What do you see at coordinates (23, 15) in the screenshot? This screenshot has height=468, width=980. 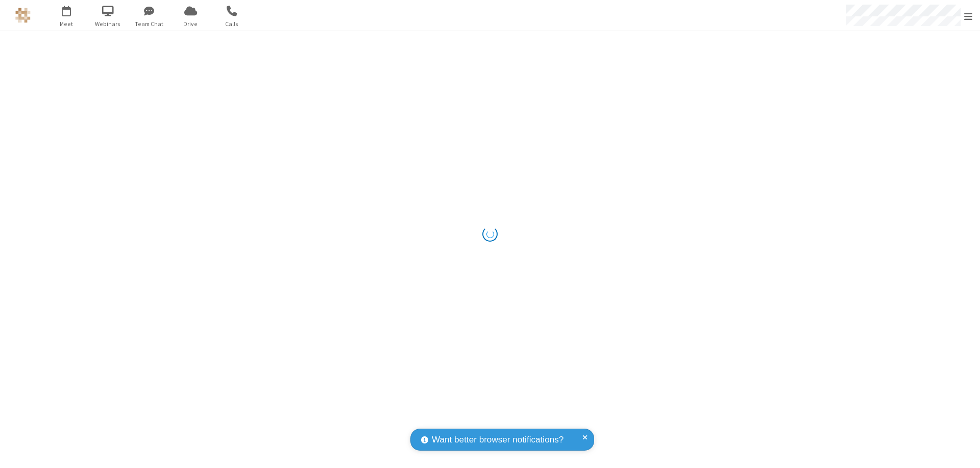 I see `img: QA Selenium DO NOT DELETE OR CHANGE` at bounding box center [23, 15].